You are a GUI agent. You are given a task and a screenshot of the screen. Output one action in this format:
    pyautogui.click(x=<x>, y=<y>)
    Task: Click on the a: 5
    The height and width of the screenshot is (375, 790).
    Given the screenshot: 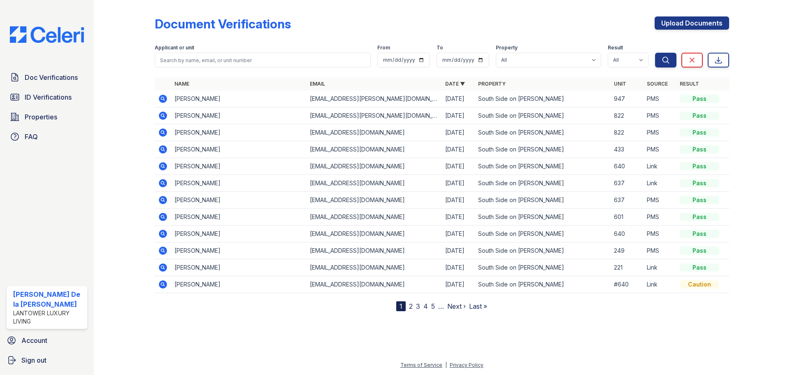 What is the action you would take?
    pyautogui.click(x=433, y=306)
    